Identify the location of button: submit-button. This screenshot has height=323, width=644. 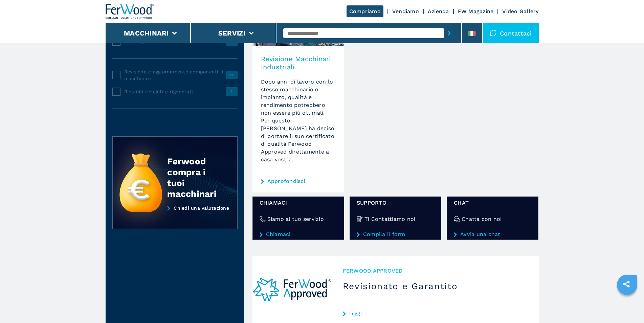
(449, 33).